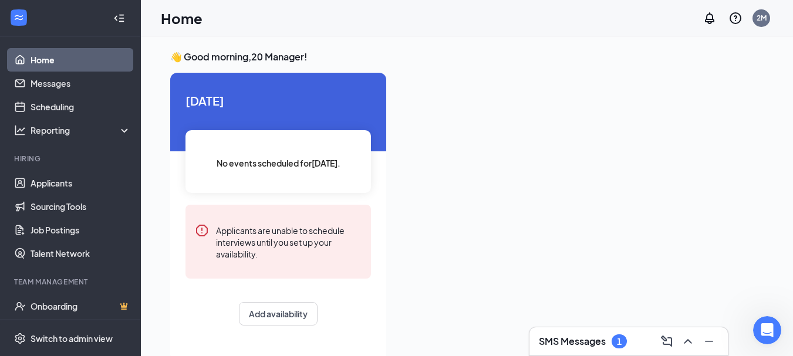 The width and height of the screenshot is (793, 356). Describe the element at coordinates (80, 183) in the screenshot. I see `a: Applicants` at that location.